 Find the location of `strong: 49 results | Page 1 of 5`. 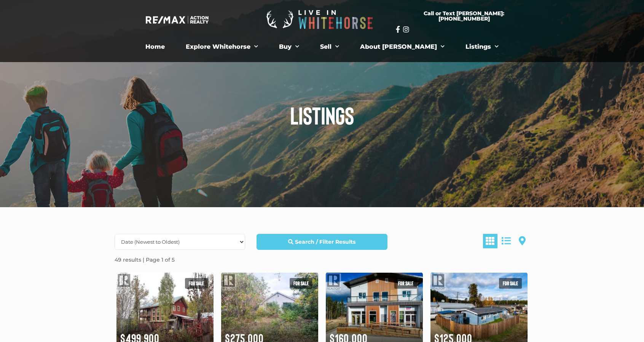

strong: 49 results | Page 1 of 5 is located at coordinates (144, 260).